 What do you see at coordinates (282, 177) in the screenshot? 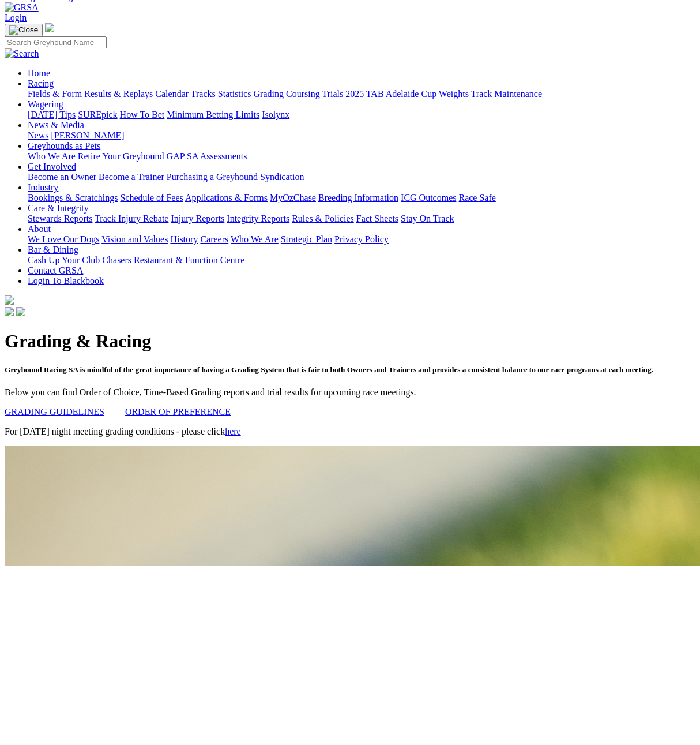
I see `a: Syndication` at bounding box center [282, 177].